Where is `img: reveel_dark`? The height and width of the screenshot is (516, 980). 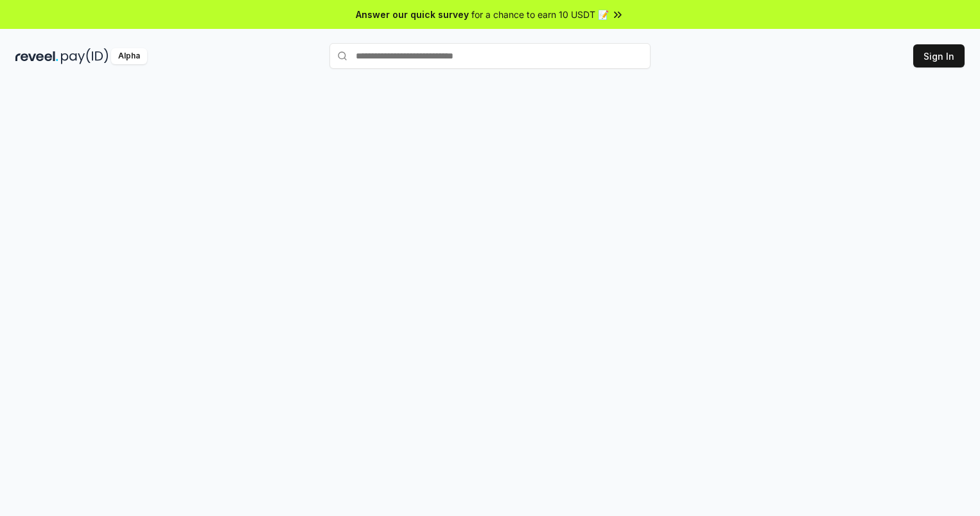 img: reveel_dark is located at coordinates (37, 56).